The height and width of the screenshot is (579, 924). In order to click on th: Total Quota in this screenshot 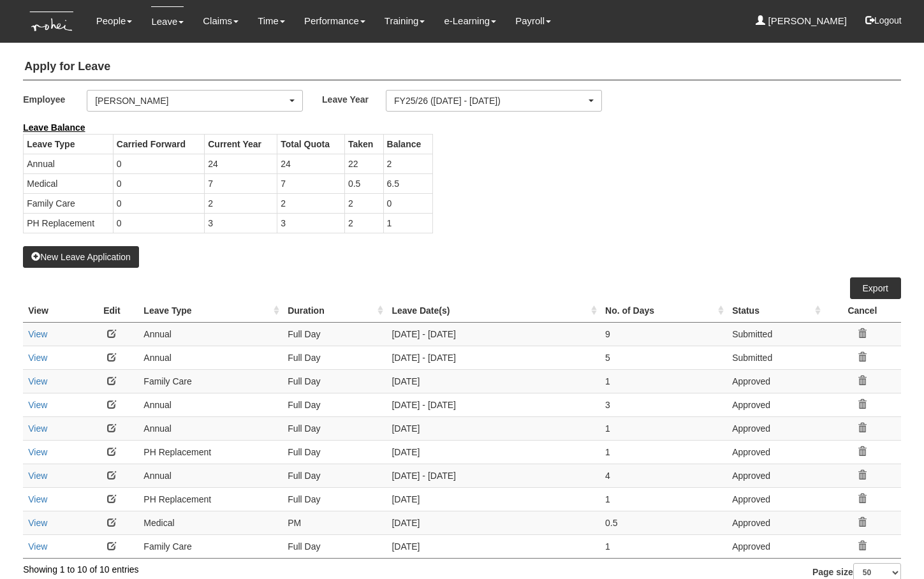, I will do `click(311, 143)`.